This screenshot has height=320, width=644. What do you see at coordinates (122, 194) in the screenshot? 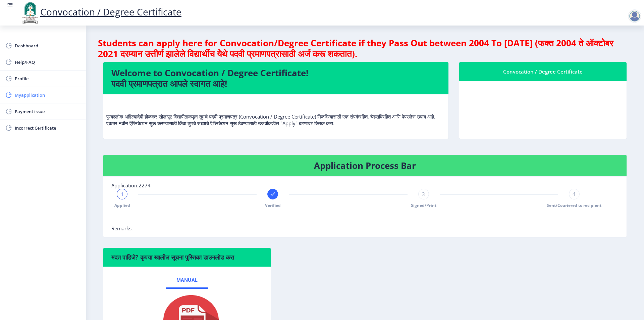
I see `span: 1` at bounding box center [122, 194].